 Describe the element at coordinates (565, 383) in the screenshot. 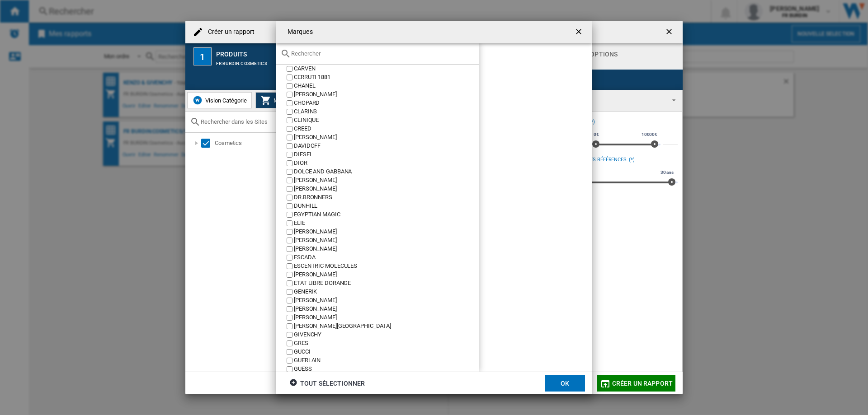

I see `button: OK` at that location.